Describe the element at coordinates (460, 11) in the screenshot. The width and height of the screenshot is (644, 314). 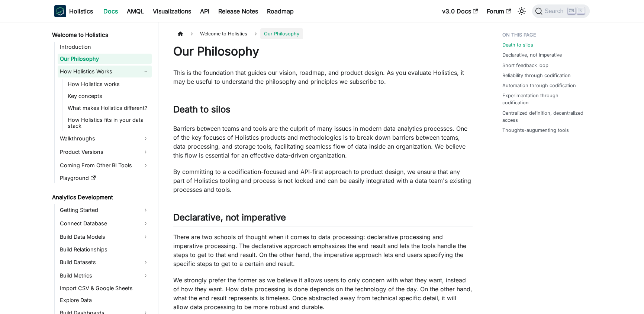
I see `a: v3.0 Docs` at that location.